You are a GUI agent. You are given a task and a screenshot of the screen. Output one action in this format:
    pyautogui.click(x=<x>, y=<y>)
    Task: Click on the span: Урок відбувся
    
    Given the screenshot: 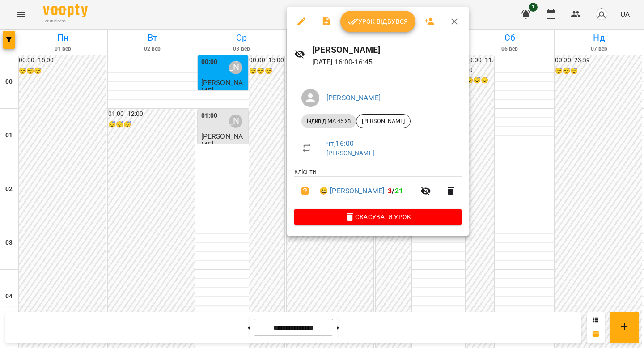 What is the action you would take?
    pyautogui.click(x=378, y=22)
    